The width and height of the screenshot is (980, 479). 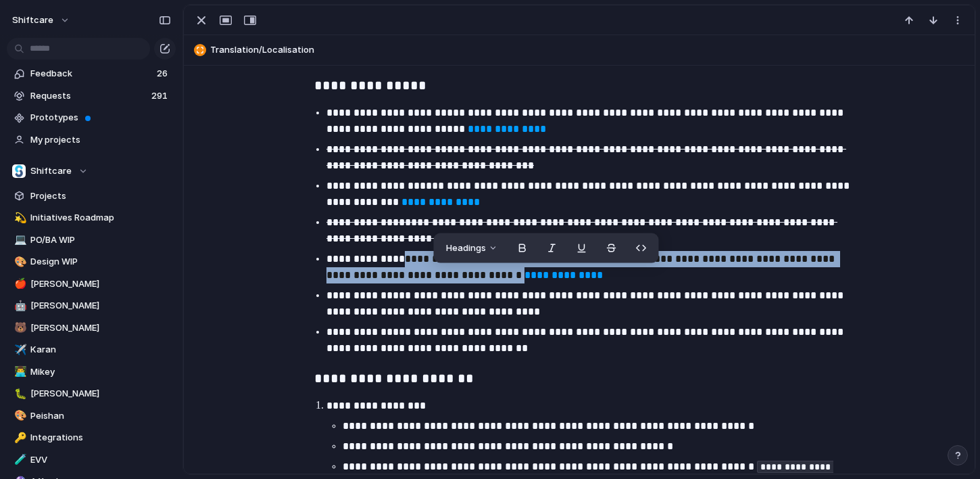 I want to click on div: ✈️Karan, so click(x=91, y=349).